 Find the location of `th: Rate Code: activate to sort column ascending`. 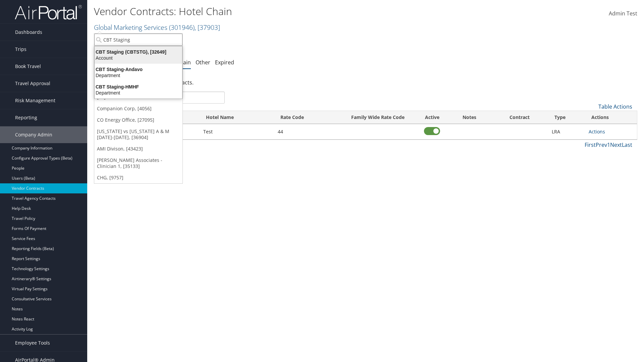

th: Rate Code: activate to sort column ascending is located at coordinates (307, 117).